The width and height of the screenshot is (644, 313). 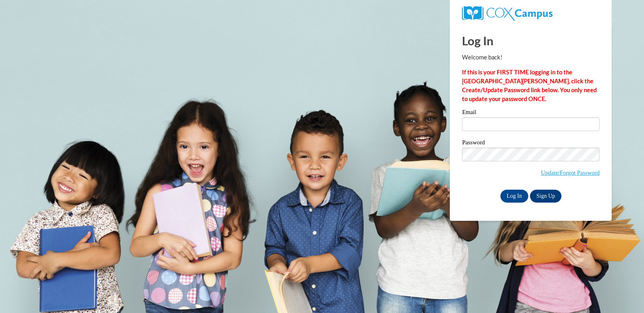 I want to click on p: Welcome back!, so click(x=531, y=57).